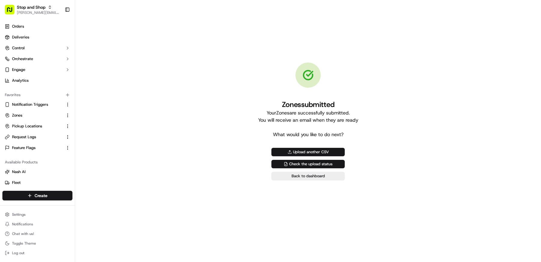  What do you see at coordinates (19, 172) in the screenshot?
I see `span: Nash AI` at bounding box center [19, 172].